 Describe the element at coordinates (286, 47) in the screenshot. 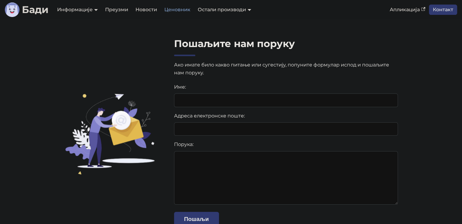

I see `h2: Пошаљите нам поруку` at that location.